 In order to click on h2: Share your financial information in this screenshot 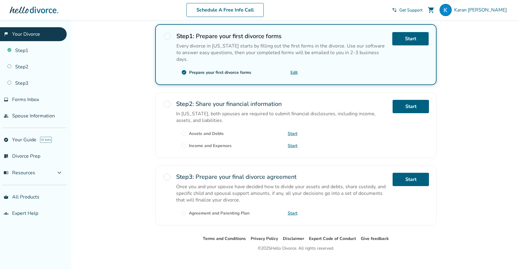, I will do `click(282, 104)`.